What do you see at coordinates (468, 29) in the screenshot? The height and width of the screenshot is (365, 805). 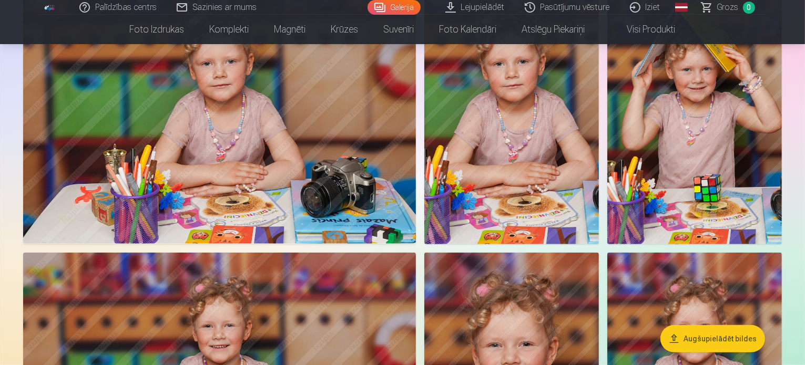 I see `a: Foto kalendāri` at bounding box center [468, 29].